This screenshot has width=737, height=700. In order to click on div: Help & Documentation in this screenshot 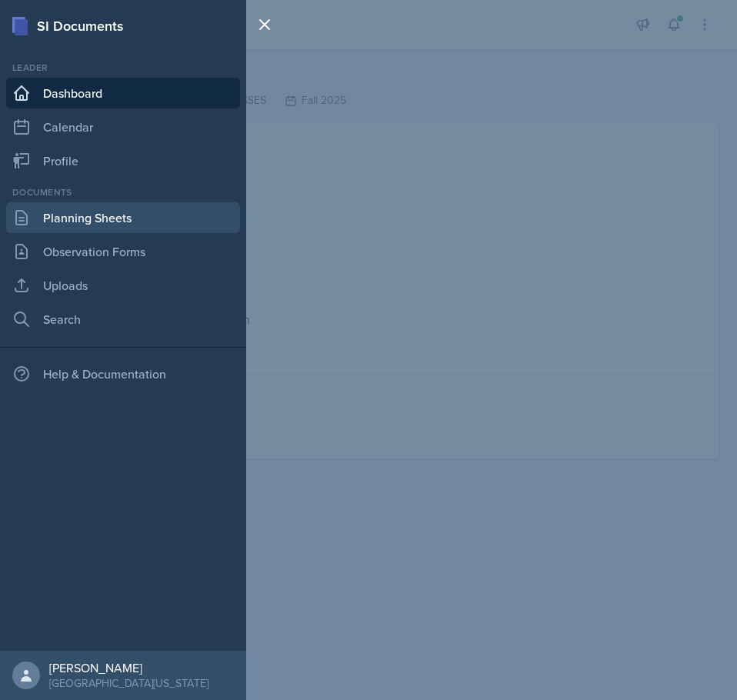, I will do `click(124, 374)`.